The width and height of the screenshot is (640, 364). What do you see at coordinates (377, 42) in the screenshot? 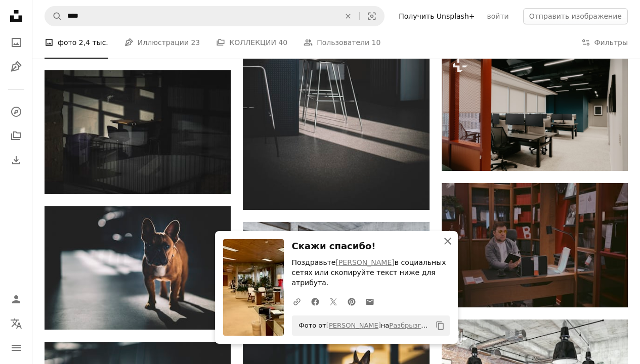
I see `span: 10` at bounding box center [377, 42].